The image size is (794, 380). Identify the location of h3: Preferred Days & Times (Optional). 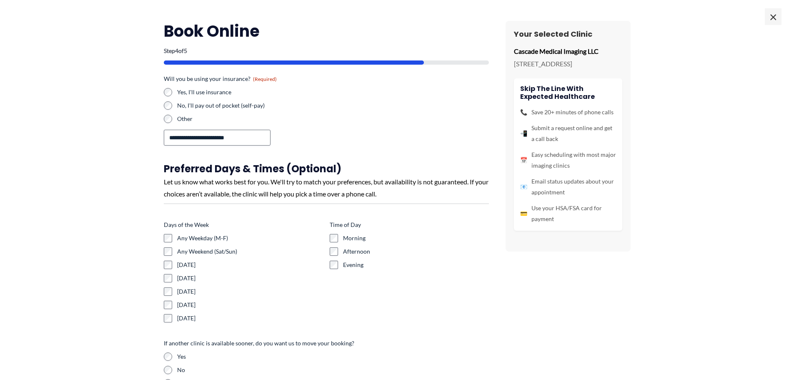
(326, 168).